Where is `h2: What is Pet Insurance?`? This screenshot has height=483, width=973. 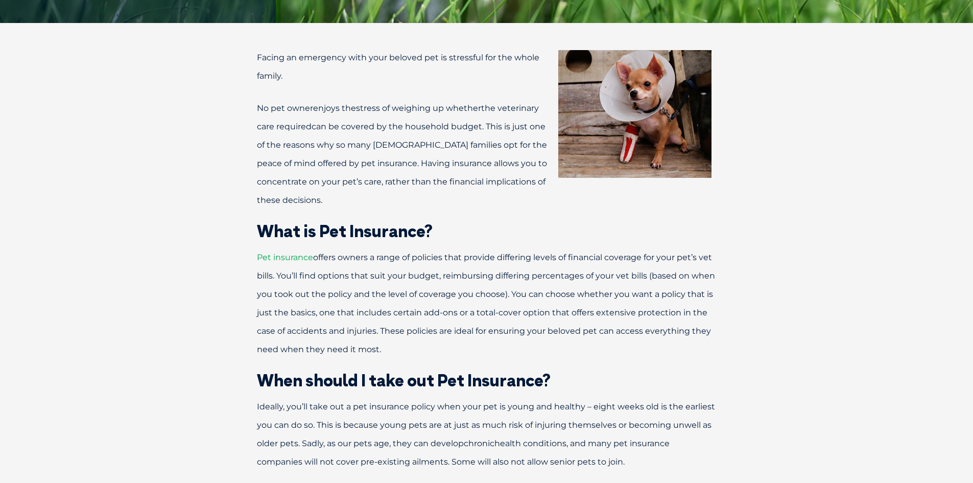 h2: What is Pet Insurance? is located at coordinates (487, 231).